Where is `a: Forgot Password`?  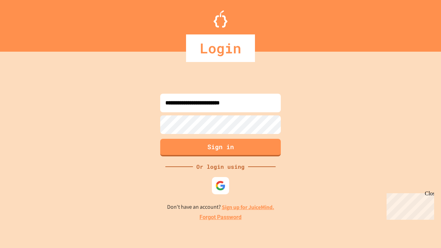
a: Forgot Password is located at coordinates (221, 217).